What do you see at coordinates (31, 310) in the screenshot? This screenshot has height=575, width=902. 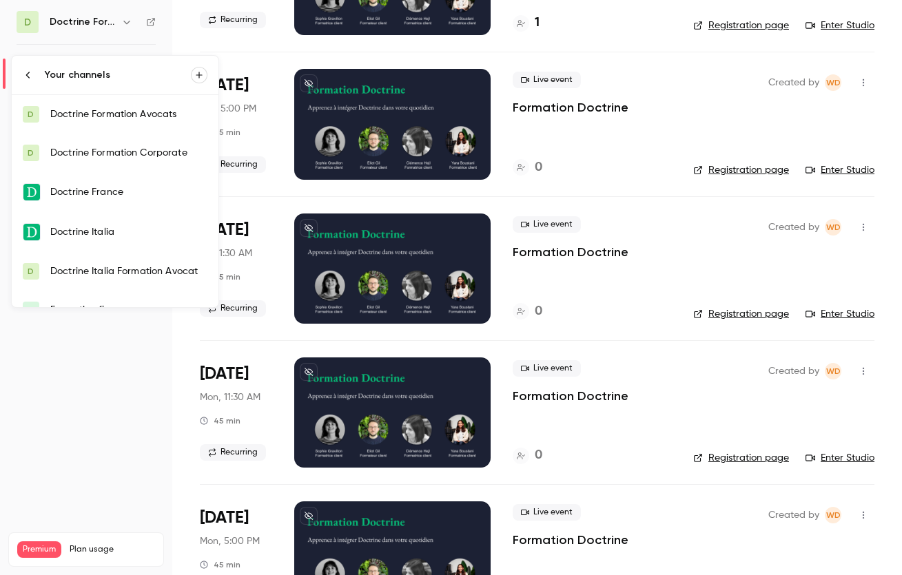 I see `span: F` at bounding box center [31, 310].